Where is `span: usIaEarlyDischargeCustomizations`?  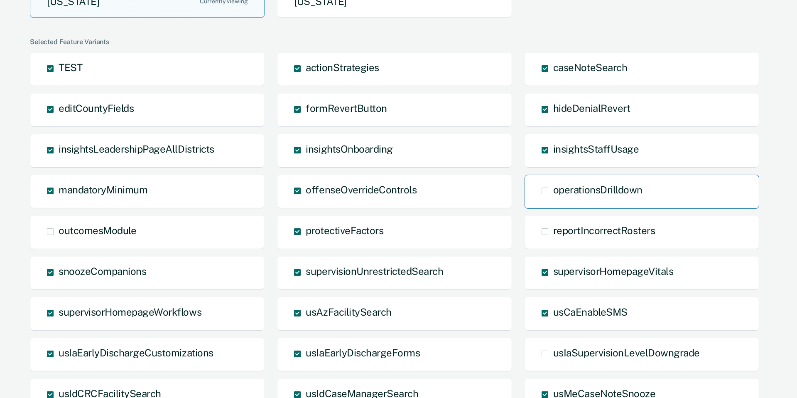
span: usIaEarlyDischargeCustomizations is located at coordinates (136, 352).